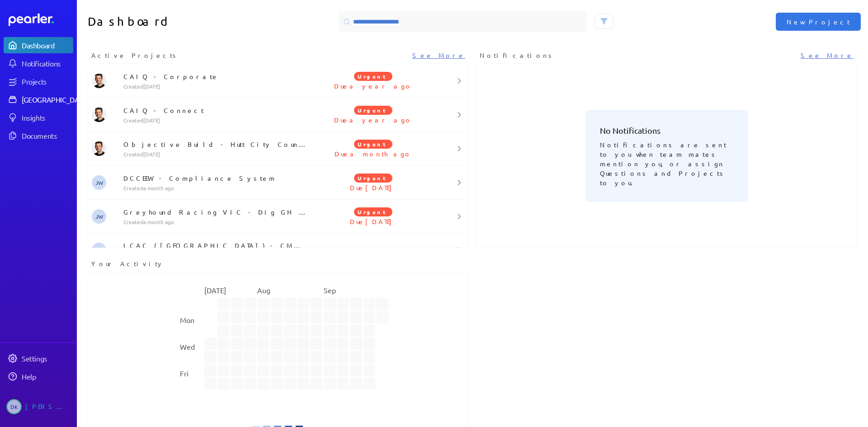  I want to click on span: Dan Kilgallon, so click(14, 406).